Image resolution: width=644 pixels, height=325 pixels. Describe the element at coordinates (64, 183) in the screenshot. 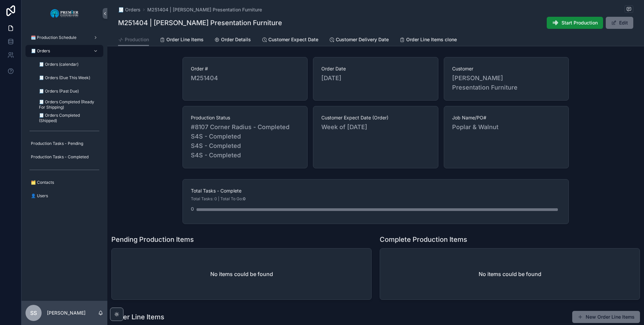

I see `a: 🗂️ Contacts` at that location.